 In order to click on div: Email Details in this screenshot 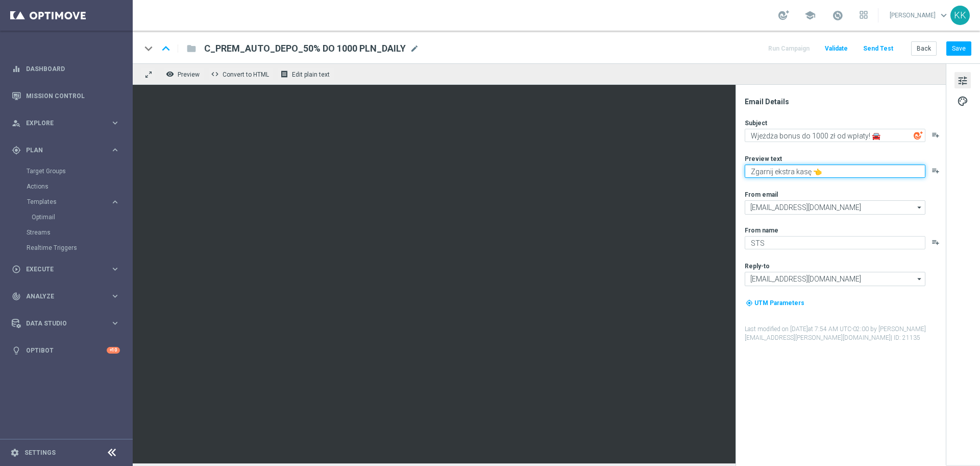, I will do `click(845, 102)`.